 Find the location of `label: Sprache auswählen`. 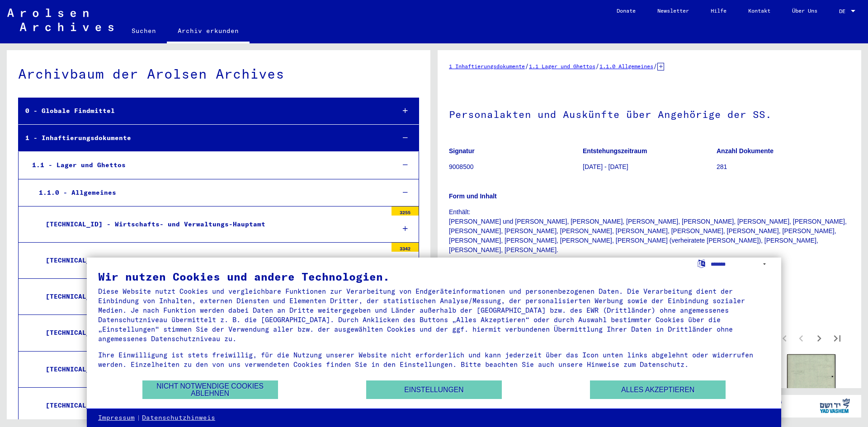

label: Sprache auswählen is located at coordinates (701, 263).